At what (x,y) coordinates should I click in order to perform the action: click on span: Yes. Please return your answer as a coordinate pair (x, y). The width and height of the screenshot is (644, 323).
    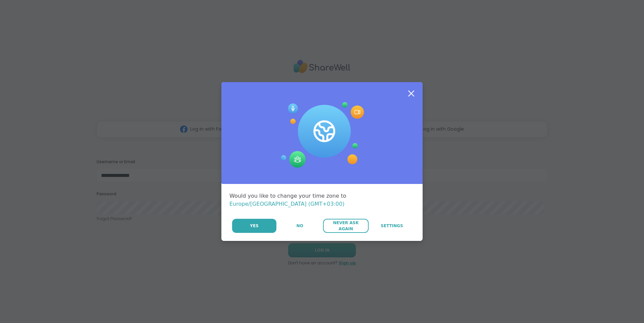
    Looking at the image, I should click on (255, 226).